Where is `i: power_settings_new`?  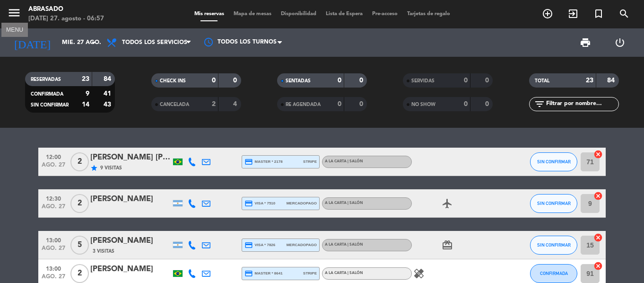
i: power_settings_new is located at coordinates (620, 43).